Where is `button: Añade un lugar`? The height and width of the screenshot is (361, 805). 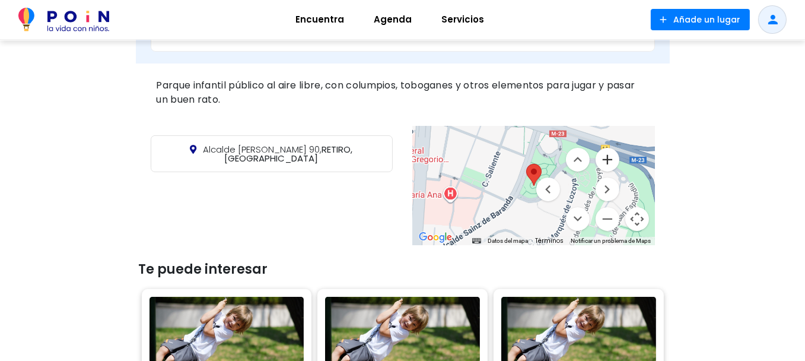 button: Añade un lugar is located at coordinates (700, 20).